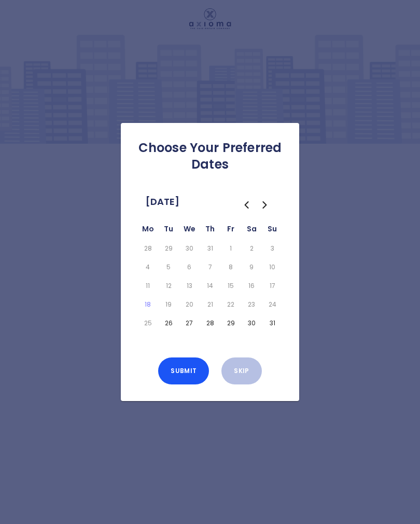  What do you see at coordinates (265, 205) in the screenshot?
I see `button: Go to the Next Month` at bounding box center [265, 205].